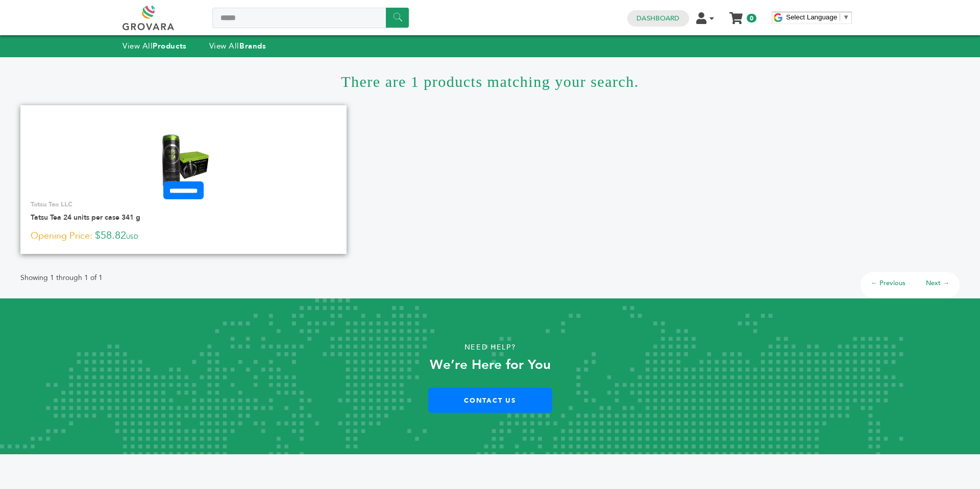 The width and height of the screenshot is (980, 489). Describe the element at coordinates (938, 283) in the screenshot. I see `a: Next →` at that location.